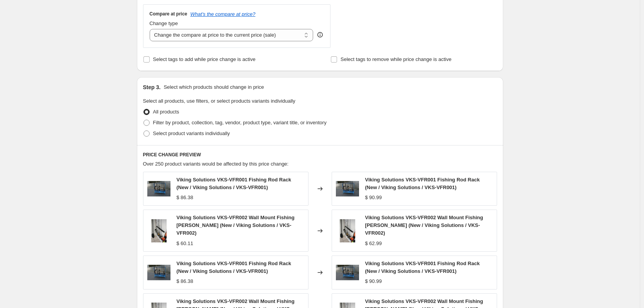 This screenshot has width=644, height=308. What do you see at coordinates (240, 122) in the screenshot?
I see `span: Filter by product, collection, tag, vendor, product type, variant title, or inventory` at bounding box center [240, 122].